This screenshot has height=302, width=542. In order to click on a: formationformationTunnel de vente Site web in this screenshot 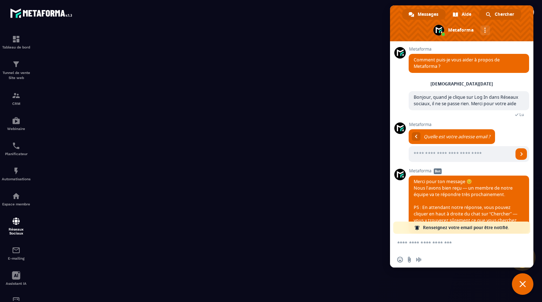, I will do `click(16, 70)`.